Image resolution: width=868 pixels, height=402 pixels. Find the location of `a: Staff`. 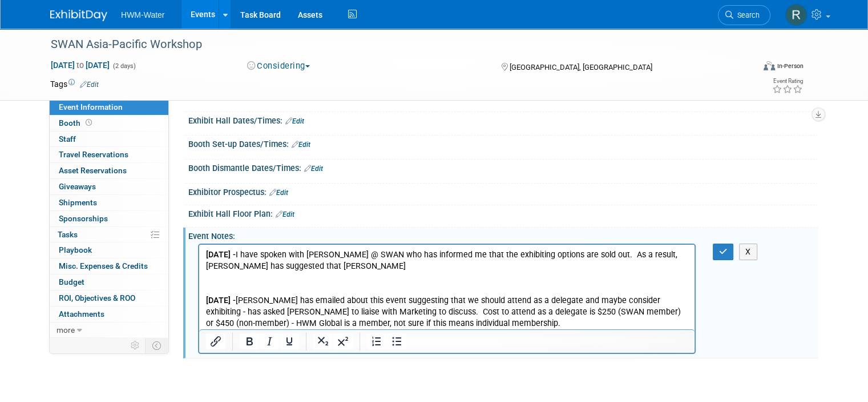

a: Staff is located at coordinates (109, 139).